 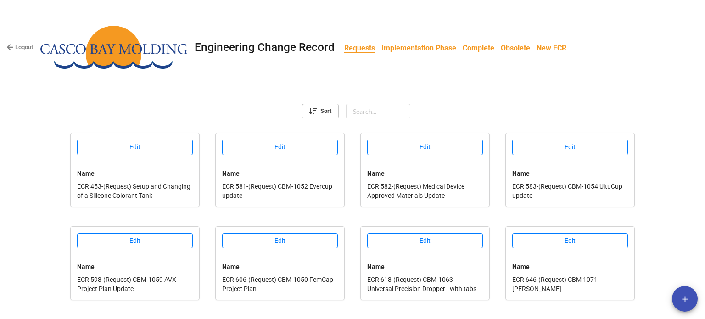 What do you see at coordinates (570, 191) in the screenshot?
I see `p: ECR 583-(Request) CBM-1054 UltuCup update` at bounding box center [570, 191].